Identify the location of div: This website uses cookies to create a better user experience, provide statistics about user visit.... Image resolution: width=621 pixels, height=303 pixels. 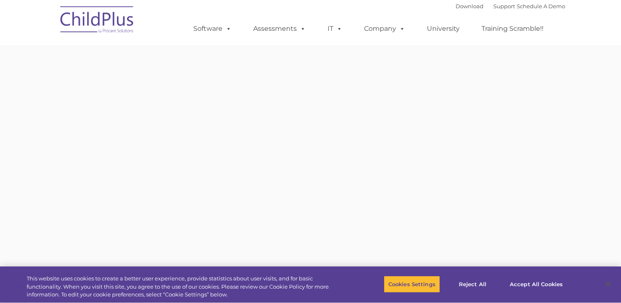
(184, 286).